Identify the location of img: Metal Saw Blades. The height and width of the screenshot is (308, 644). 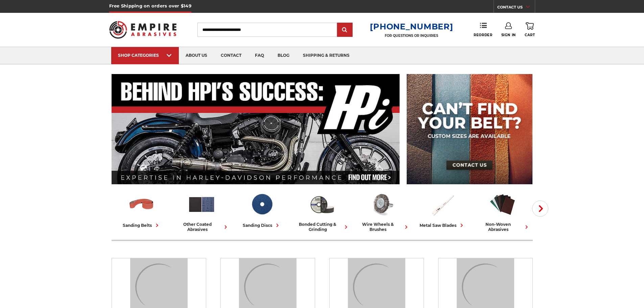
(442, 204).